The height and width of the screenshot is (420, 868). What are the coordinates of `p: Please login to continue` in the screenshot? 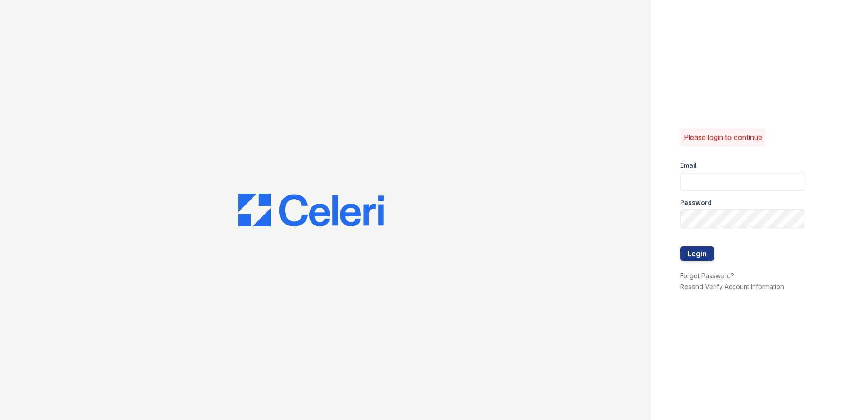 It's located at (722, 137).